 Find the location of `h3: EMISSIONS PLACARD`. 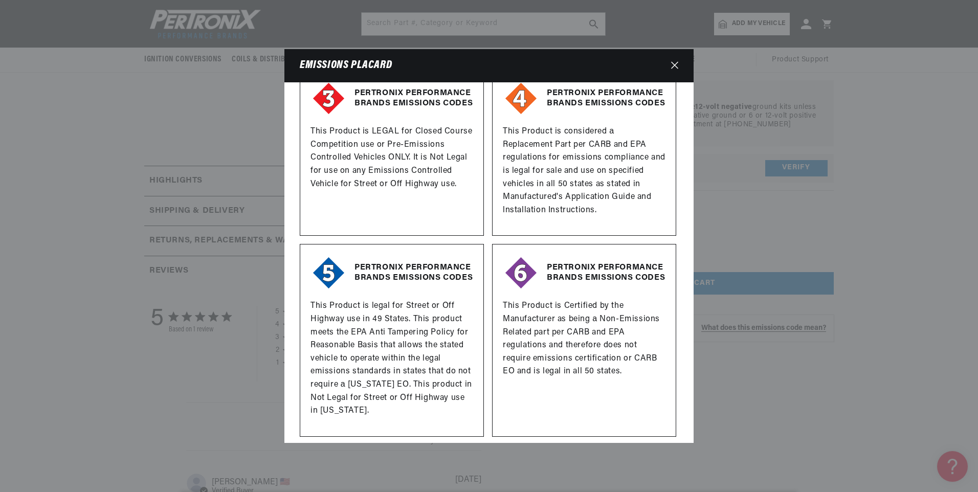

h3: EMISSIONS PLACARD is located at coordinates (346, 65).